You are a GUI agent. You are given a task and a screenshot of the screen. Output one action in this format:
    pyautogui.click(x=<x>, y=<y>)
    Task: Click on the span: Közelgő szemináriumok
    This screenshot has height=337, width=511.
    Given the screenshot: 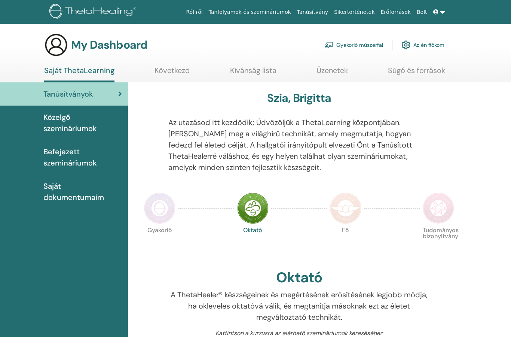 What is the action you would take?
    pyautogui.click(x=83, y=123)
    